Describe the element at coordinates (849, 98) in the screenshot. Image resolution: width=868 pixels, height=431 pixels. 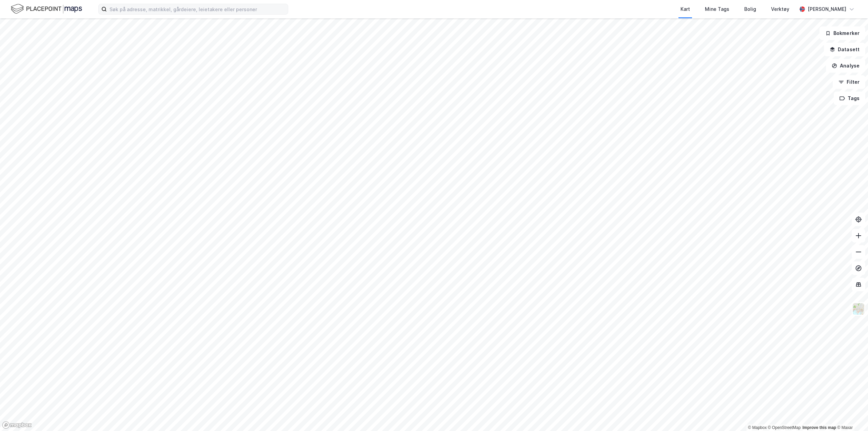
I see `button: Tags` at that location.